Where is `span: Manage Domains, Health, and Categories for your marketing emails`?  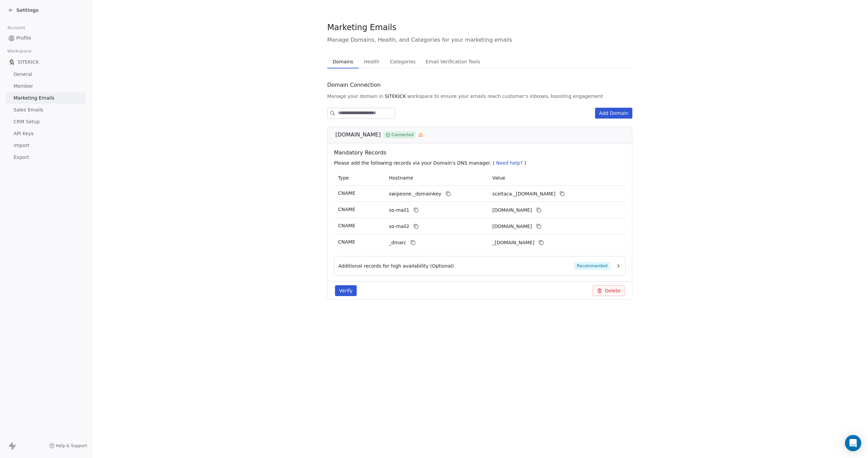 span: Manage Domains, Health, and Categories for your marketing emails is located at coordinates (480, 40).